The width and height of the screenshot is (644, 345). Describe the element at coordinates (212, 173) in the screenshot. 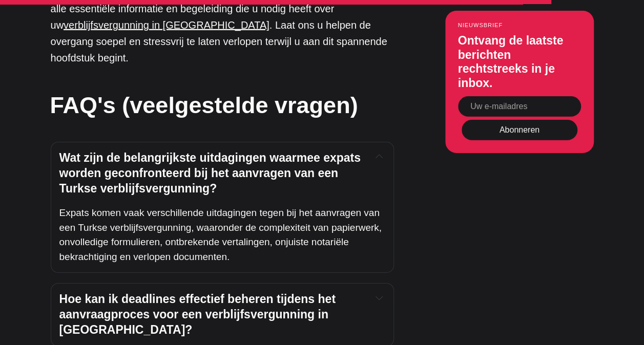

I see `span: Wat zijn de belangrijkste uitdagingen waarmee expats worden geconfronteerd bij het aanvragen van ...` at that location.